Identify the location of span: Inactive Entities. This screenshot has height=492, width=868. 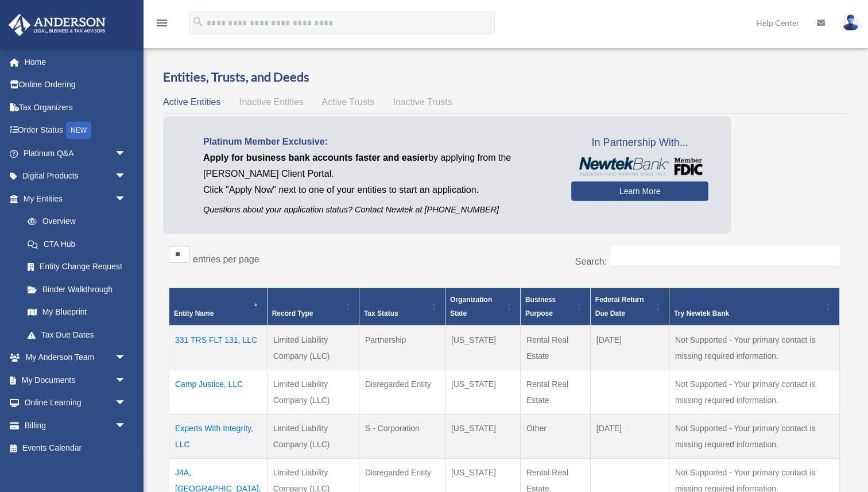
(271, 102).